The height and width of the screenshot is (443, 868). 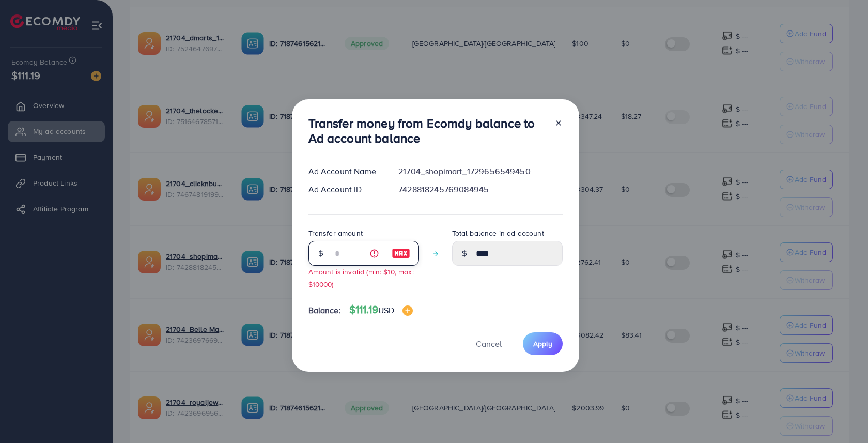 What do you see at coordinates (489, 344) in the screenshot?
I see `span: Cancel` at bounding box center [489, 344].